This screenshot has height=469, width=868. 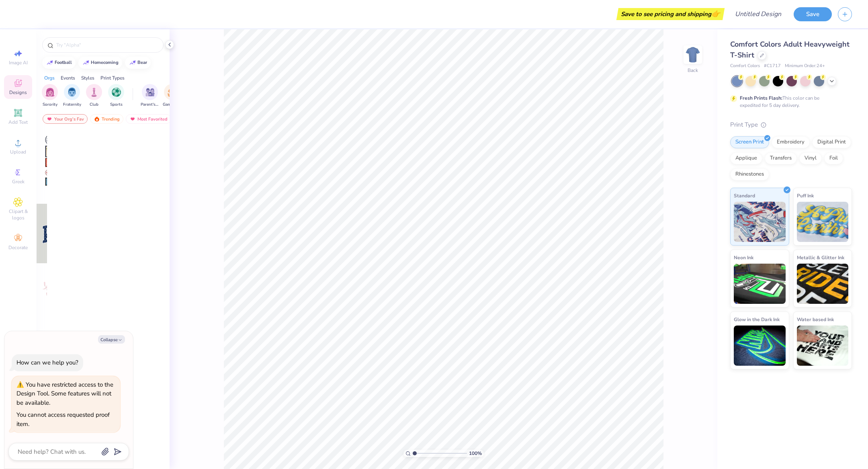 I want to click on div: Events, so click(x=68, y=78).